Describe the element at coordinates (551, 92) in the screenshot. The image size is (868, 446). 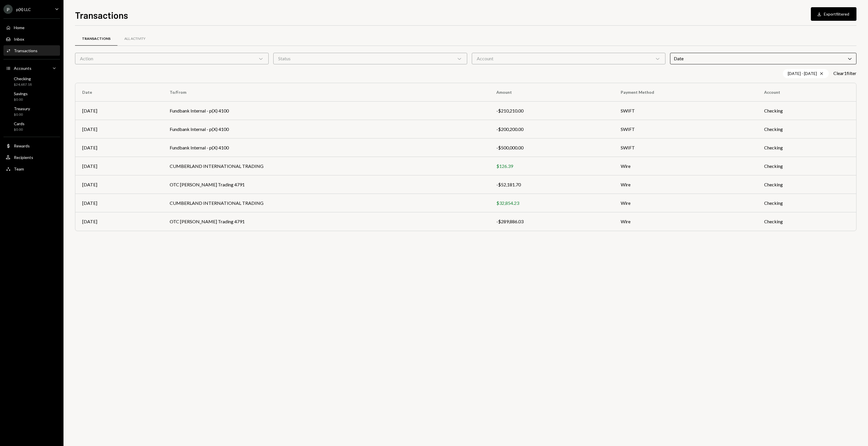
I see `th: Amount` at that location.